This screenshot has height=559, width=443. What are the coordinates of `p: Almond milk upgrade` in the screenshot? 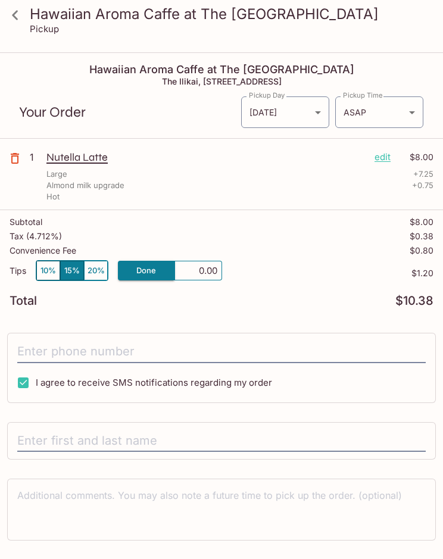 It's located at (85, 185).